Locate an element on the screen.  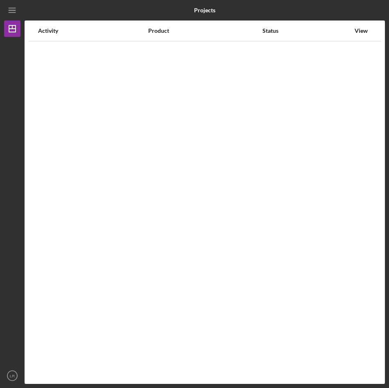
b: Projects is located at coordinates (205, 10).